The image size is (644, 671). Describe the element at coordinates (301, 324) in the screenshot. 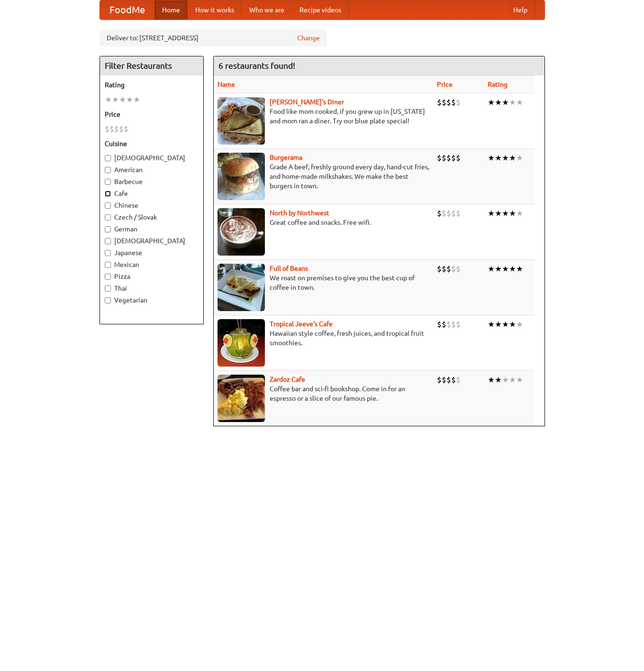

I see `b: Tropical Jeeve's Cafe` at that location.